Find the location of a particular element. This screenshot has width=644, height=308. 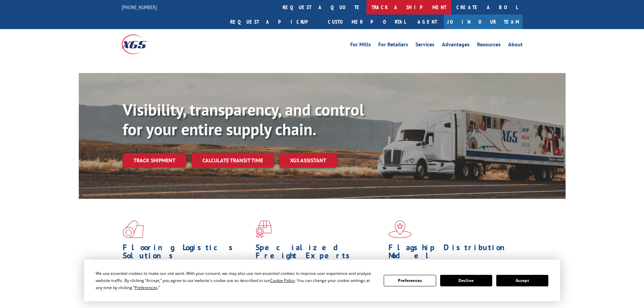

a: For Retailers is located at coordinates (393, 46).